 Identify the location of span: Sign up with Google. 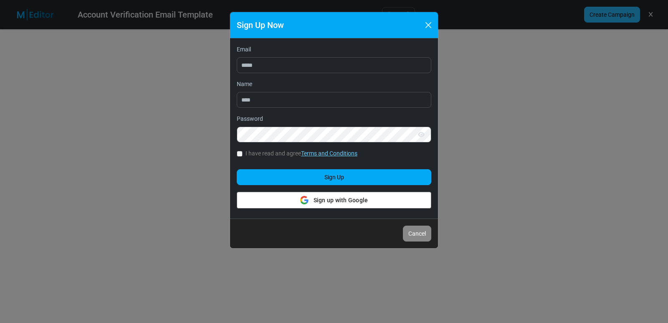
(341, 200).